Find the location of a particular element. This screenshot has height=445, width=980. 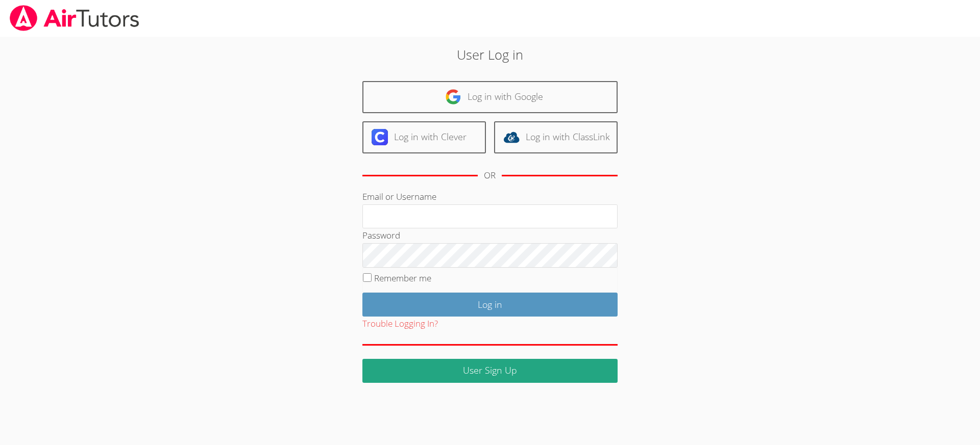

a: User Sign Up is located at coordinates (490, 371).